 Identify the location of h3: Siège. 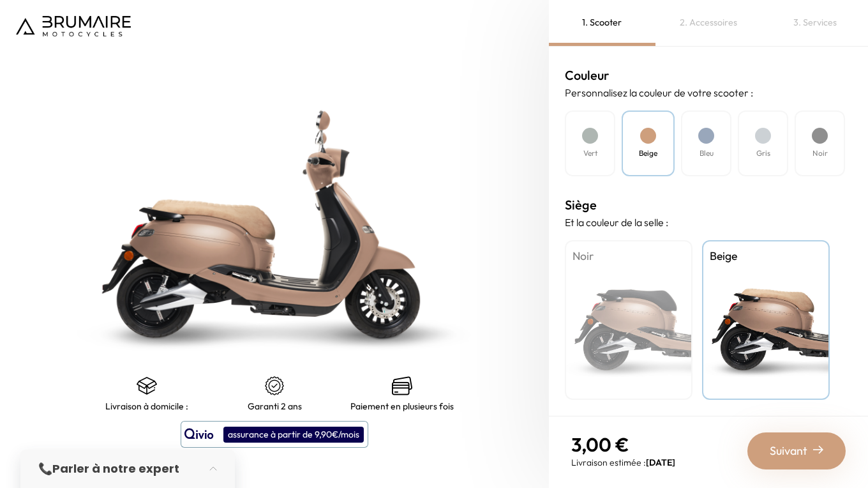
(708, 205).